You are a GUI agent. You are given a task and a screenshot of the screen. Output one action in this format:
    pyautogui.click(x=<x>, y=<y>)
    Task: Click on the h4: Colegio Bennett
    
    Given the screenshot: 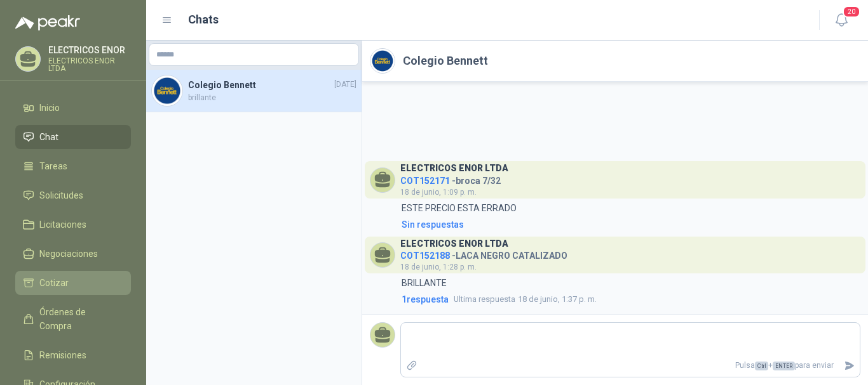 What is the action you would take?
    pyautogui.click(x=260, y=85)
    